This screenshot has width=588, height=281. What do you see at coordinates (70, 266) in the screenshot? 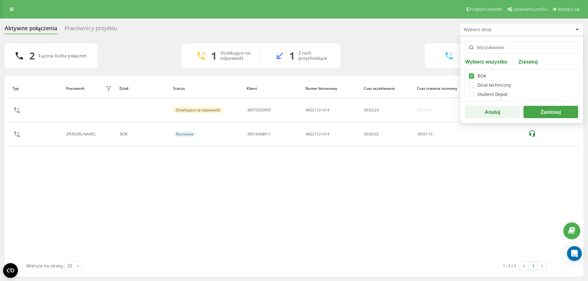
I see `div: 25` at bounding box center [70, 266].